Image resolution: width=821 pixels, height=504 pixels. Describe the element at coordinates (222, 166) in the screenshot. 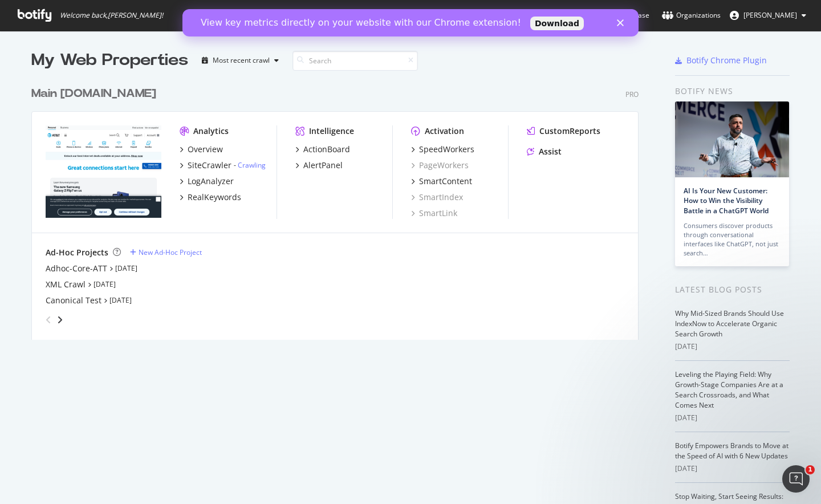

I see `a: SiteCrawler- Crawling` at that location.